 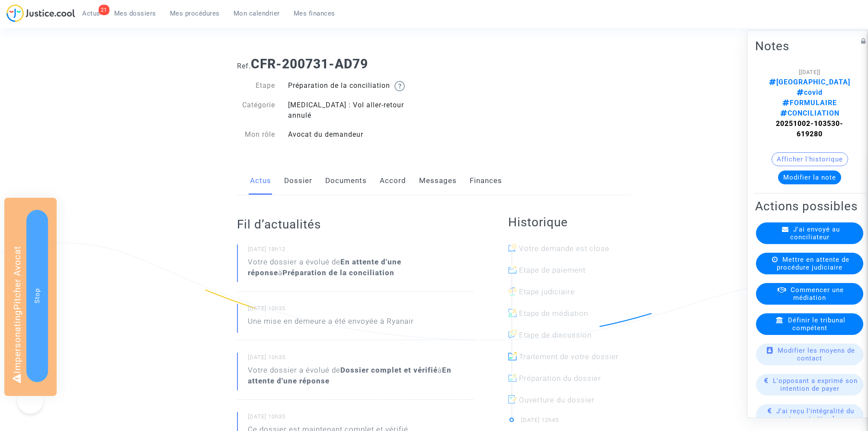 I want to click on img: jc-logo.svg, so click(x=40, y=13).